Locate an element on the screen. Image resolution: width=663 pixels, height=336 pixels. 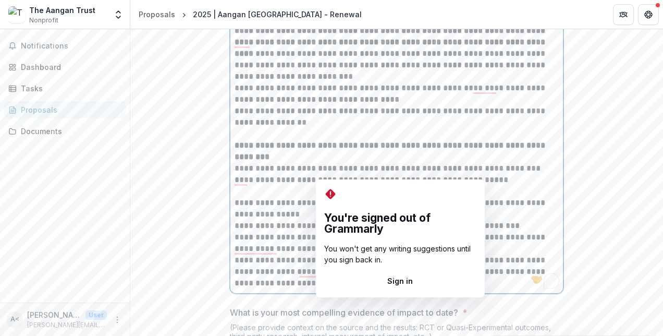
div: Dashboard is located at coordinates (69, 67).